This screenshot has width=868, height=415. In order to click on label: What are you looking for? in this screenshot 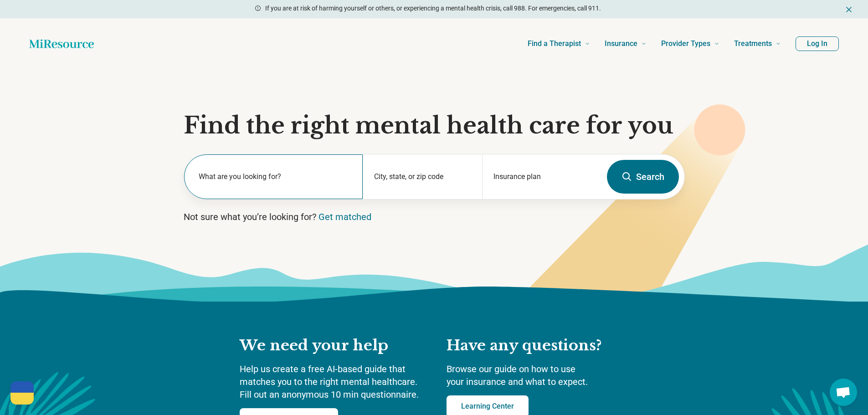, I will do `click(276, 176)`.